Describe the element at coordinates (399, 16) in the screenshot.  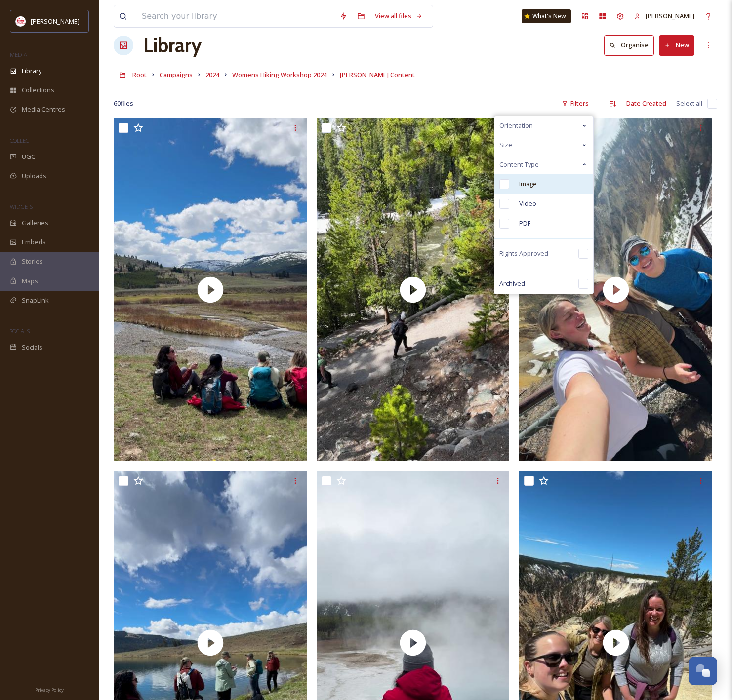
I see `div: View all files` at that location.